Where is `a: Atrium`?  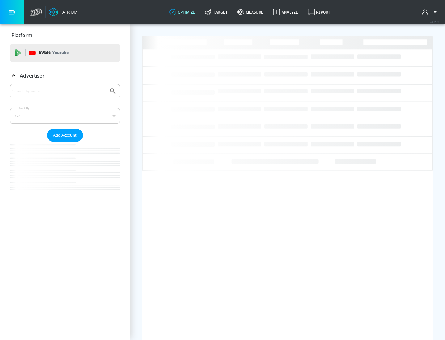
a: Atrium is located at coordinates (63, 12).